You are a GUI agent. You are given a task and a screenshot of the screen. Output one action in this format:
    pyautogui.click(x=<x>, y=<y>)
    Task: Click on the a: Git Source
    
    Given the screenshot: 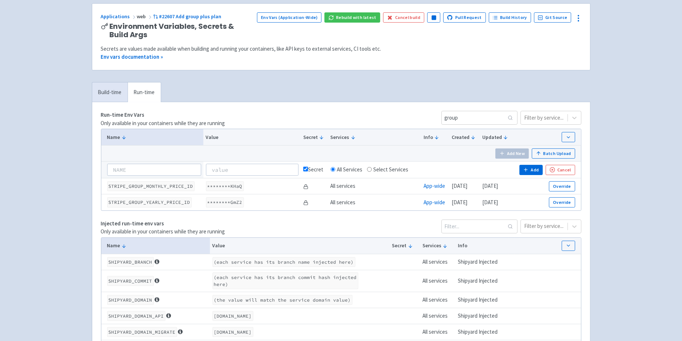 What is the action you would take?
    pyautogui.click(x=553, y=17)
    